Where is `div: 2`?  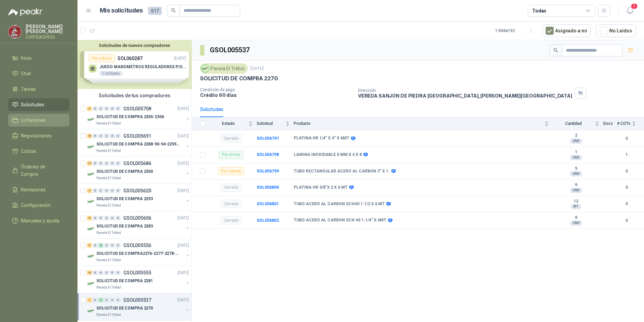
div: 2 is located at coordinates (101, 245).